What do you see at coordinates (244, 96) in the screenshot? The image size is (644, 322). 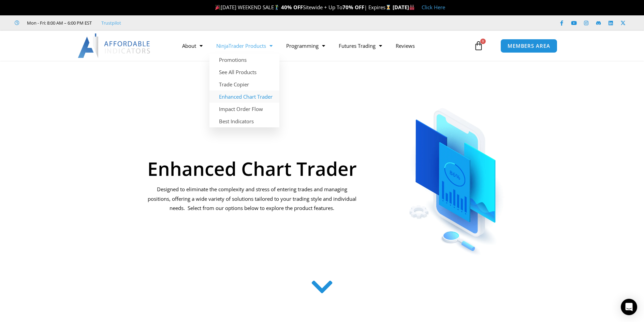 I see `a: Enhanced Chart Trader` at bounding box center [244, 96].